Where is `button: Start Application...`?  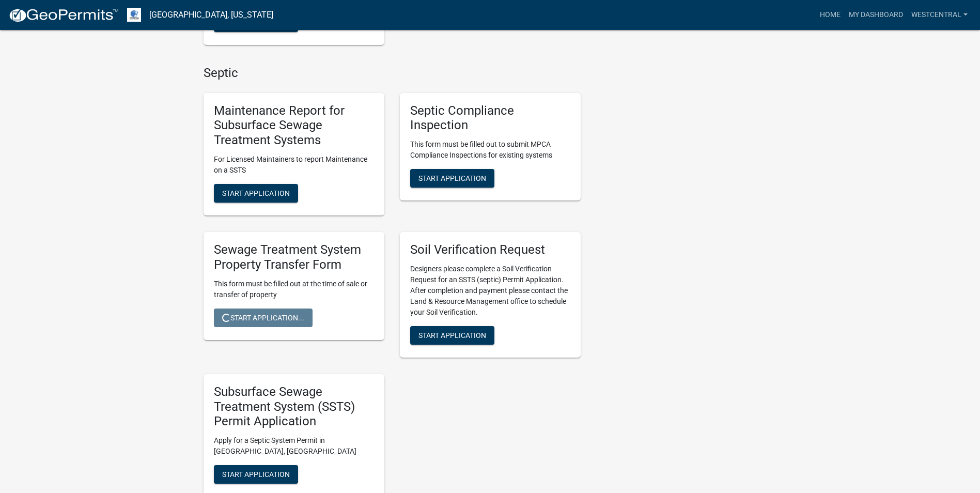 button: Start Application... is located at coordinates (263, 318).